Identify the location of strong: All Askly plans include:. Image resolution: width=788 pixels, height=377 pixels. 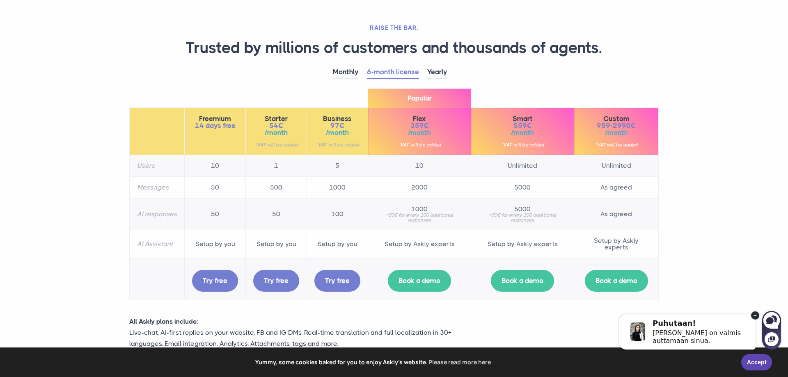
(164, 321).